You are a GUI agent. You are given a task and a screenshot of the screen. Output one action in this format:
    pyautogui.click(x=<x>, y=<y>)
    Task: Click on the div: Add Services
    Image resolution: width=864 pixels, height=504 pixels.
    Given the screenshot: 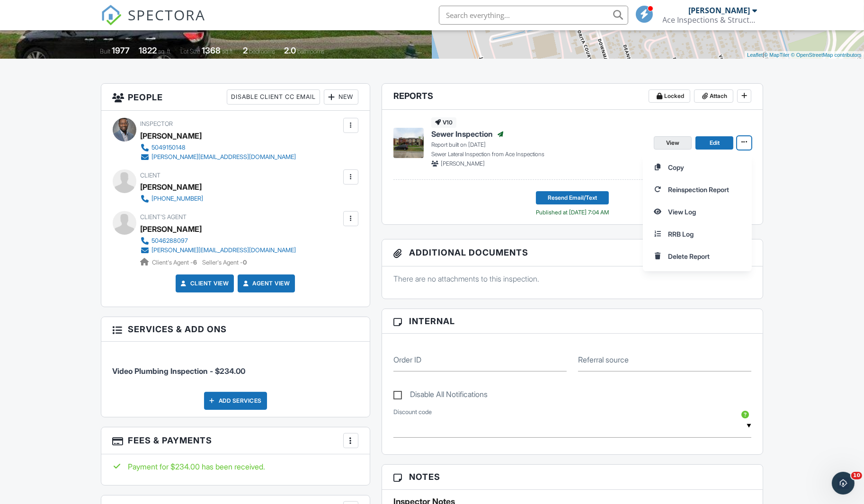 What is the action you would take?
    pyautogui.click(x=235, y=401)
    